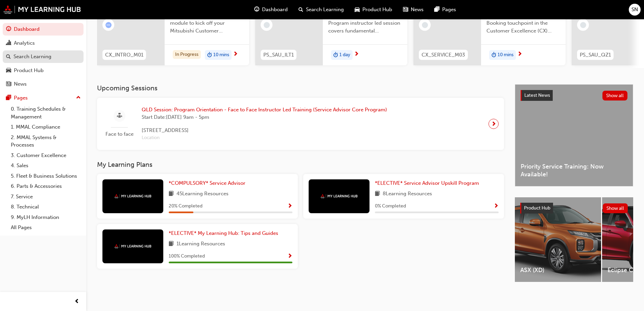  What do you see at coordinates (574, 95) in the screenshot?
I see `a: Latest NewsShow all` at bounding box center [574, 95].